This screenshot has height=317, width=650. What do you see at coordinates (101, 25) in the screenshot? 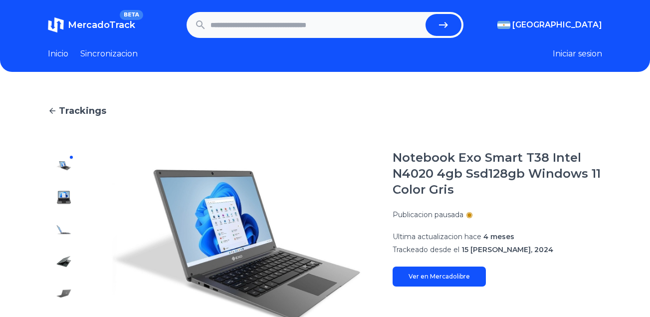
I see `span: MercadoTrack` at bounding box center [101, 25].